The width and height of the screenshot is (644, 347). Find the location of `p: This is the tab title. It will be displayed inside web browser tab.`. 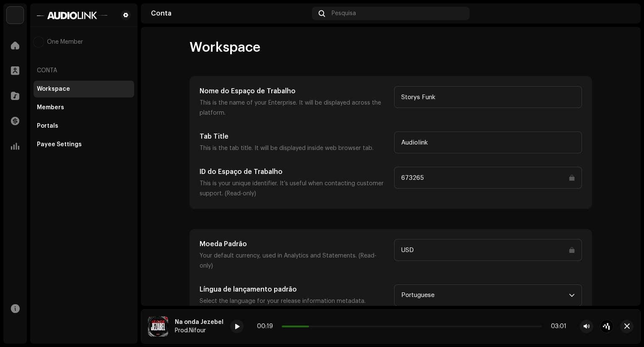

p: This is the tab title. It will be displayed inside web browser tab. is located at coordinates (293, 148).